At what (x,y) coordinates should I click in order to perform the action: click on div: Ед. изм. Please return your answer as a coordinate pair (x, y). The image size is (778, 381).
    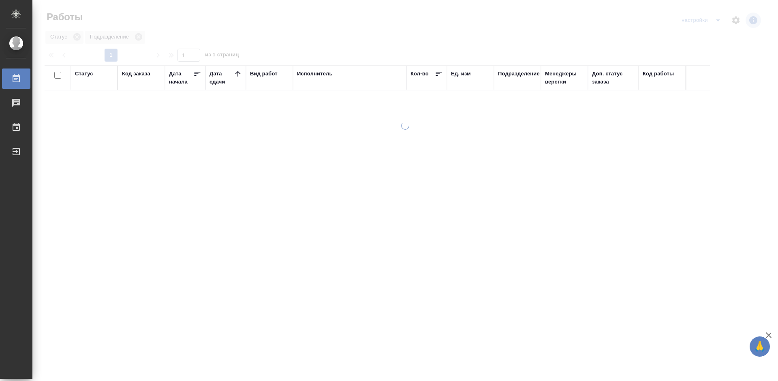
    Looking at the image, I should click on (461, 74).